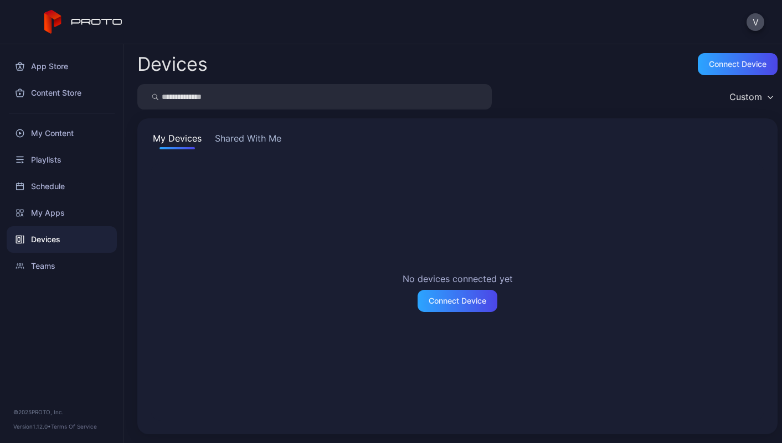 Image resolution: width=782 pixels, height=443 pixels. I want to click on button: My Devices, so click(177, 141).